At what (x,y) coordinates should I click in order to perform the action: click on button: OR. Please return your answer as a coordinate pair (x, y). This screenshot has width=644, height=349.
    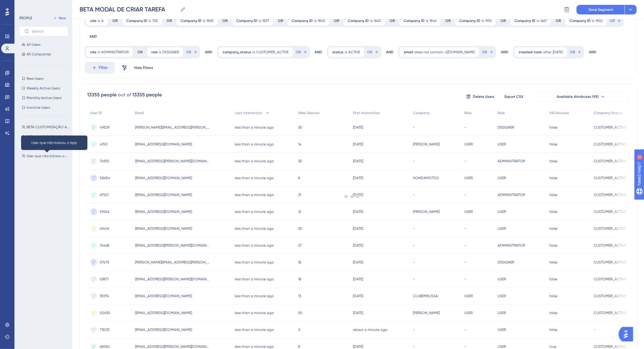
    Looking at the image, I should click on (616, 21).